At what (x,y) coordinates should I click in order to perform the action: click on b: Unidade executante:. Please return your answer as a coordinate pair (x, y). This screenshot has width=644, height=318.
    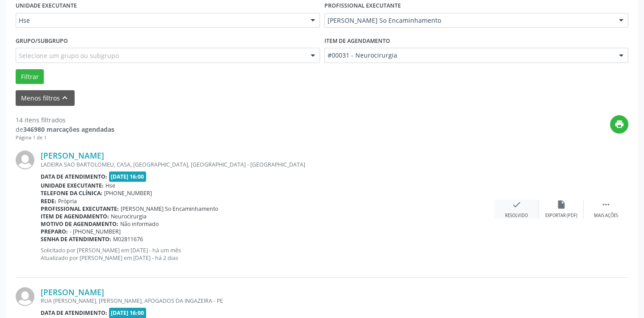
    Looking at the image, I should click on (72, 185).